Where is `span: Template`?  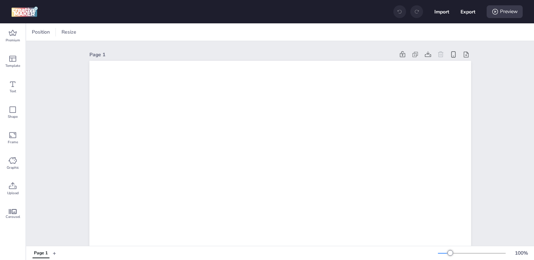
span: Template is located at coordinates (13, 66).